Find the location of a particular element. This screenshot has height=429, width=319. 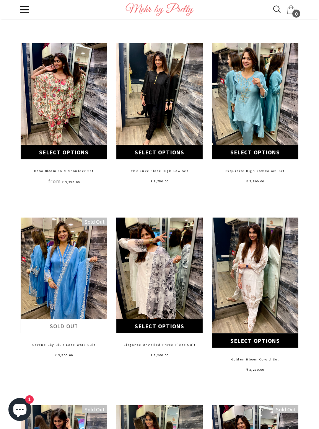

span: 0 is located at coordinates (296, 13).